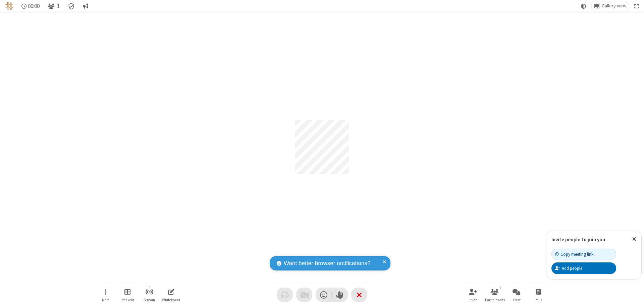  I want to click on button: Fullscreen, so click(637, 6).